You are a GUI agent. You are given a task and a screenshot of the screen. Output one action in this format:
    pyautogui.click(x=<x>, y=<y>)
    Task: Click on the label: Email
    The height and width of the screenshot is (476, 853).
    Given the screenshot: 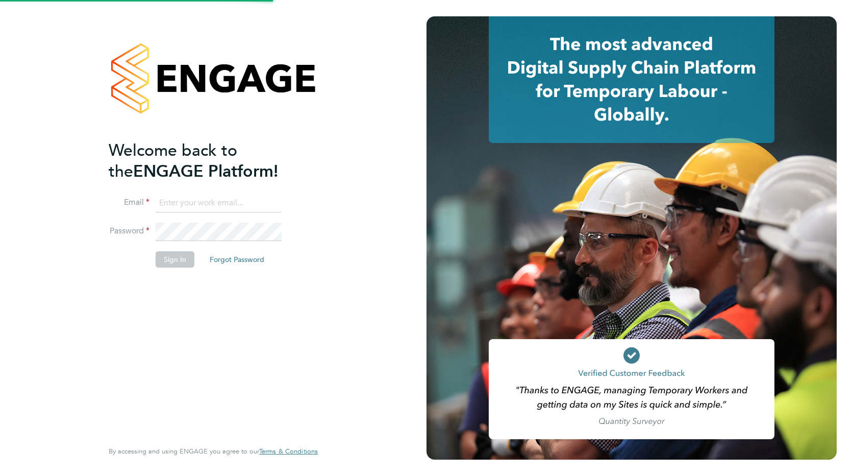 What is the action you would take?
    pyautogui.click(x=129, y=202)
    